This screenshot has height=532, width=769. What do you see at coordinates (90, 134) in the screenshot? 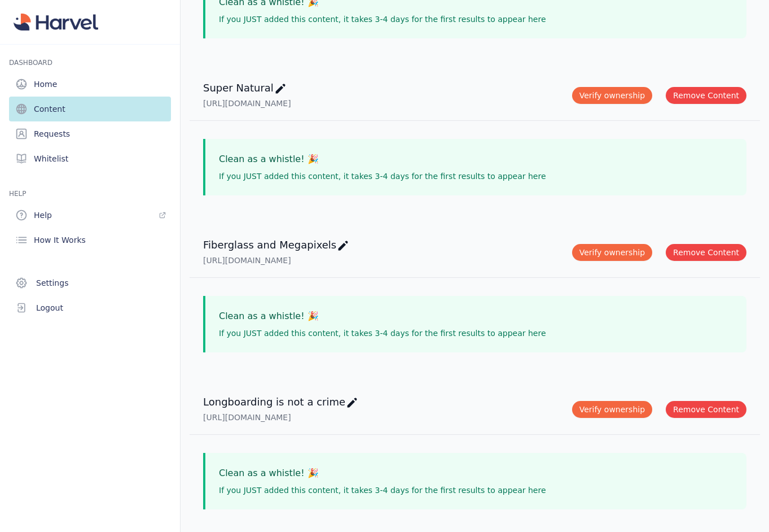
I see `a: Requests` at bounding box center [90, 134].